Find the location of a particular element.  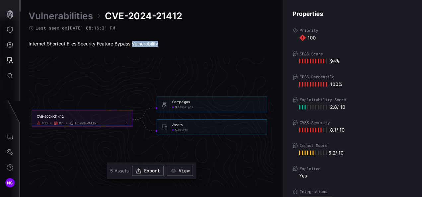

span: Last seen on is located at coordinates (75, 28).